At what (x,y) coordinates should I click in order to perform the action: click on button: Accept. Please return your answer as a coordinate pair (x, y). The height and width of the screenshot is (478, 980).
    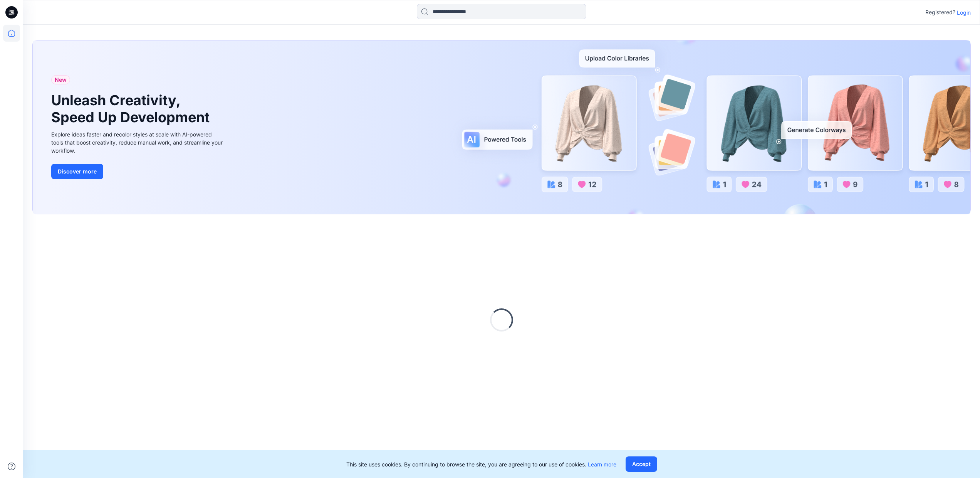
    Looking at the image, I should click on (641, 464).